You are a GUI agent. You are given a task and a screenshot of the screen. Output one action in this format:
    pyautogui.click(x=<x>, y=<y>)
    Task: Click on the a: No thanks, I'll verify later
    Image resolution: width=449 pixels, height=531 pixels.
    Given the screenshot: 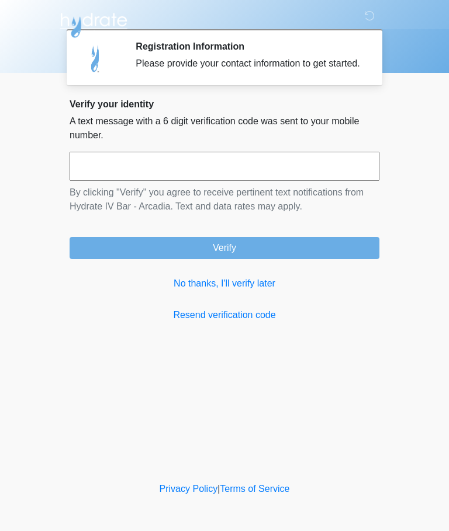 What is the action you would take?
    pyautogui.click(x=224, y=284)
    